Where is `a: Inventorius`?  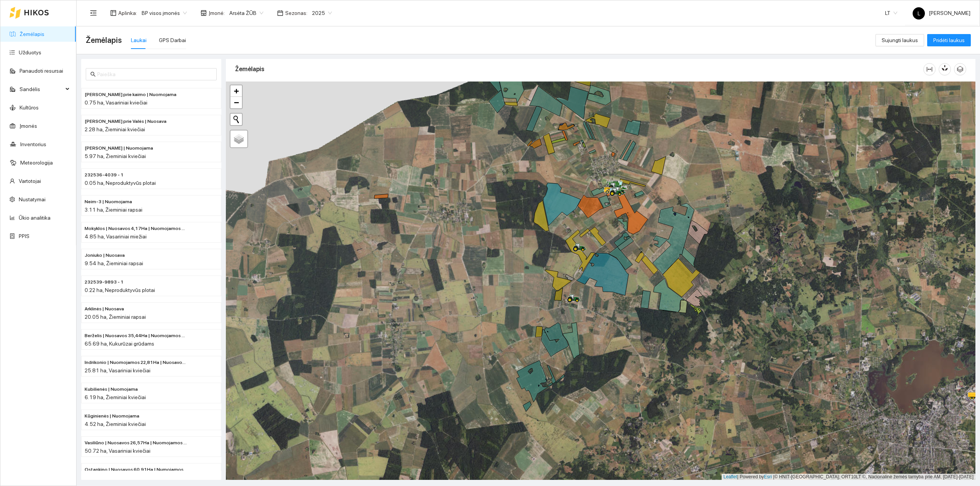 a: Inventorius is located at coordinates (34, 145).